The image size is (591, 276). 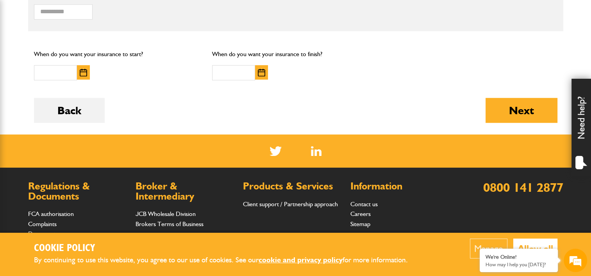 I want to click on div: Need help?, so click(x=581, y=128).